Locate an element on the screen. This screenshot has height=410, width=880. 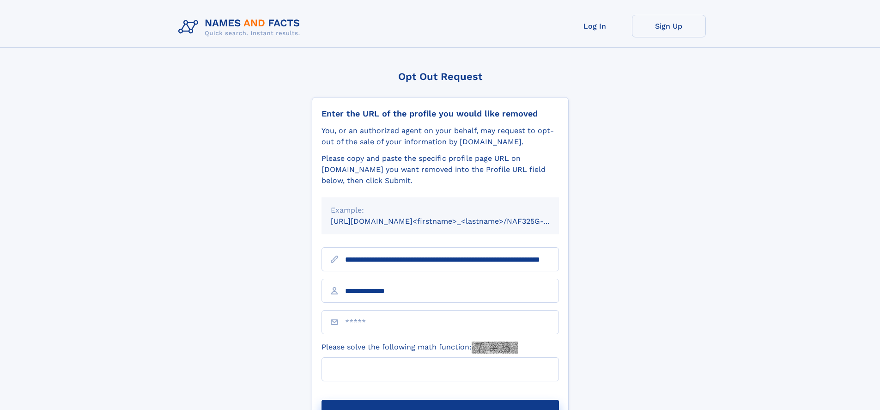
div: Enter the URL of the profile you would like removed is located at coordinates (440, 114).